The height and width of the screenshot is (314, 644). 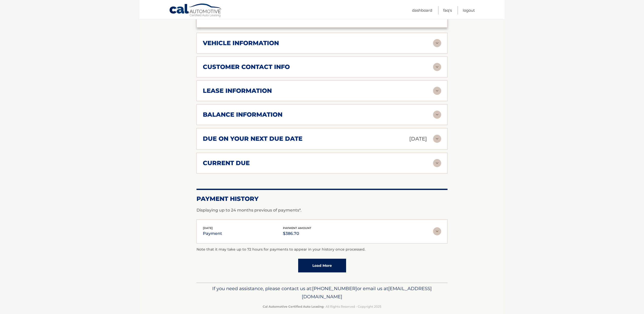 I want to click on a: FAQ's, so click(x=447, y=10).